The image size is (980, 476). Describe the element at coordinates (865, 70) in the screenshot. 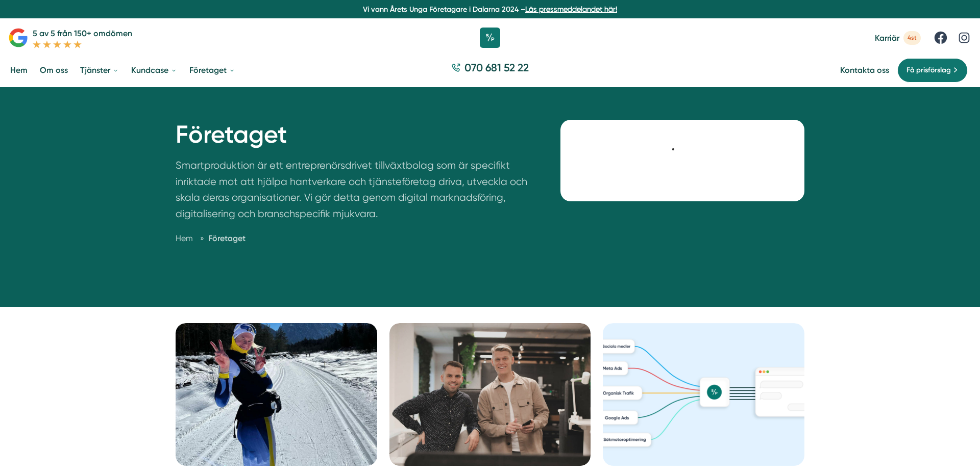

I see `a: Kontakta oss` at that location.